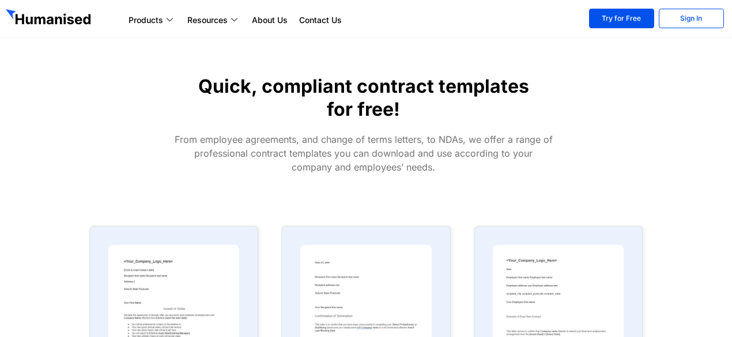  Describe the element at coordinates (364, 153) in the screenshot. I see `div: From employee agreements, and change of terms letters, to NDAs, we offer a range of professional ...` at that location.